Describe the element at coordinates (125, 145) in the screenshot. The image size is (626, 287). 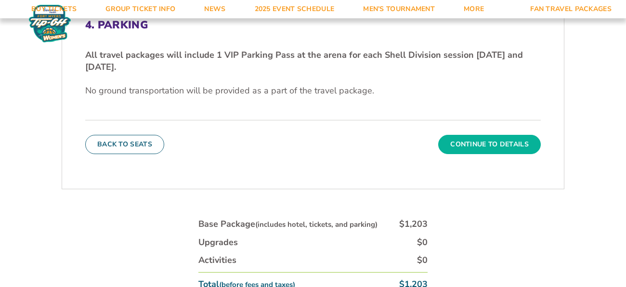
I see `button: Back To Seats` at that location.